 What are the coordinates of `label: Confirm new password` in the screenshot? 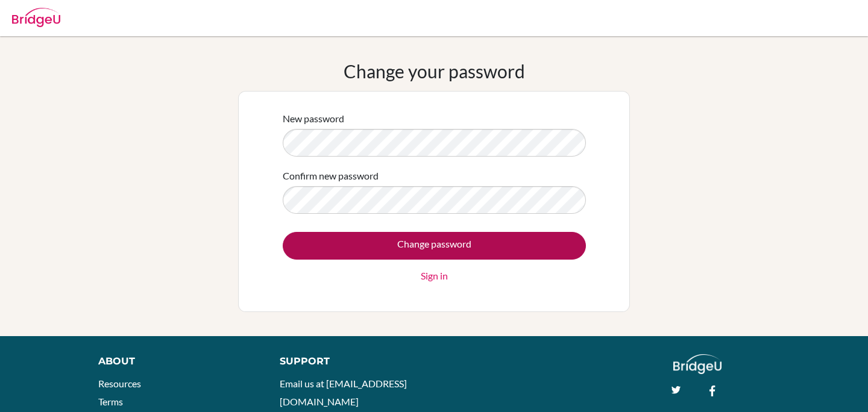 It's located at (330, 176).